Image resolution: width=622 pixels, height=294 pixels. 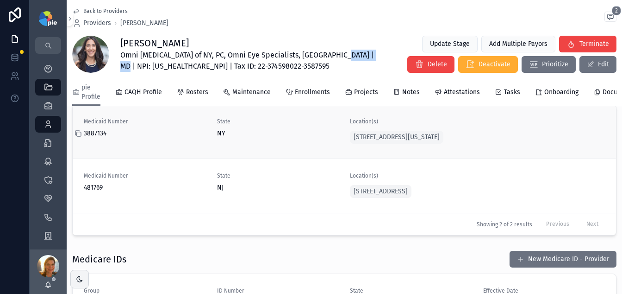 What do you see at coordinates (247, 93) in the screenshot?
I see `a: Maintenance` at bounding box center [247, 93].